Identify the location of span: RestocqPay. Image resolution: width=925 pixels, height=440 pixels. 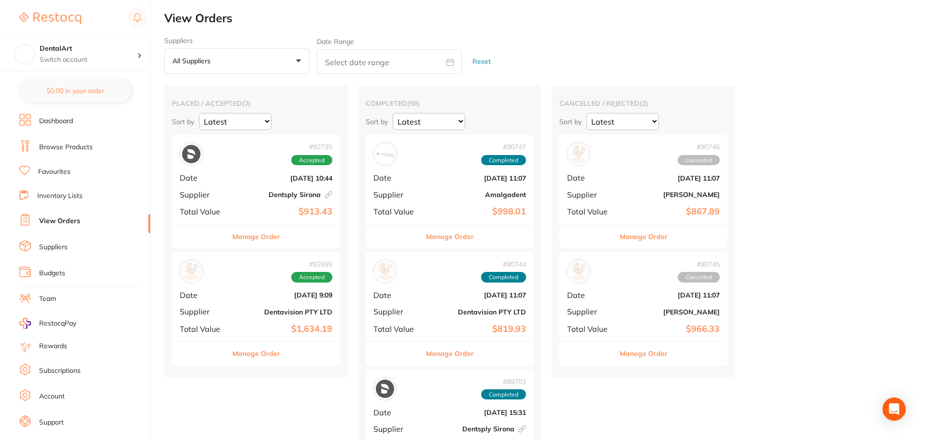
(57, 324).